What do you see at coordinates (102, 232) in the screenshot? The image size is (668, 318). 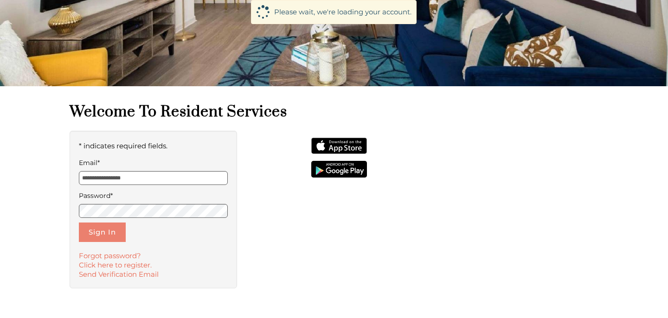 I see `button: Sign In` at bounding box center [102, 232].